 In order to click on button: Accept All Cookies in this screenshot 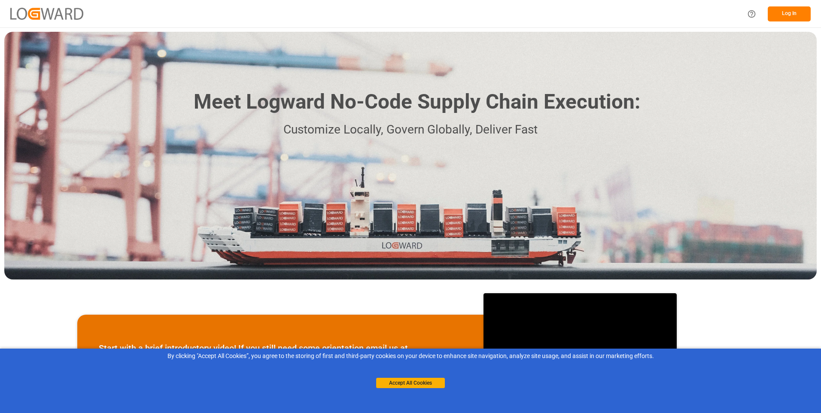, I will do `click(411, 383)`.